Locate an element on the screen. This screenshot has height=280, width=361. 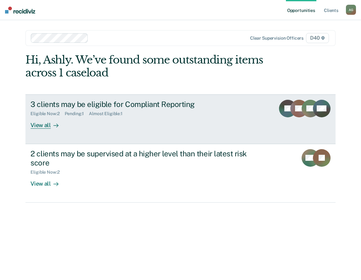
div: Almost Eligible : 1 is located at coordinates (108, 113).